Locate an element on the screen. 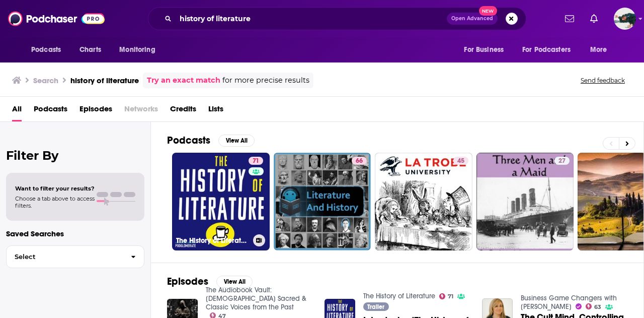  a: Credits is located at coordinates (183, 111).